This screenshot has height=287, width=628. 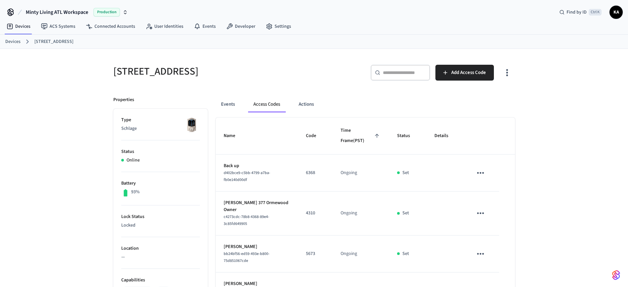 I want to click on button: Add Access Code, so click(x=464, y=73).